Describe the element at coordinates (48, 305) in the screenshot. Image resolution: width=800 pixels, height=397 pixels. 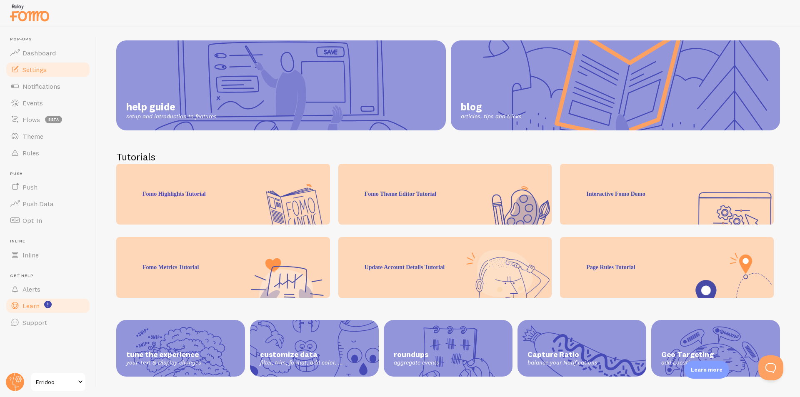
I see `svg: <p>Watch New Feature Tutorials!</p>` at that location.